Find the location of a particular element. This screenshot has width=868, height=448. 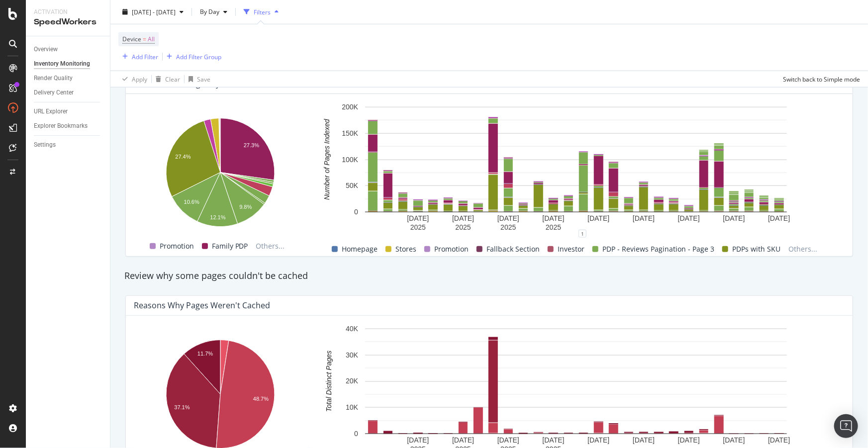

span: Investor is located at coordinates (571, 249).